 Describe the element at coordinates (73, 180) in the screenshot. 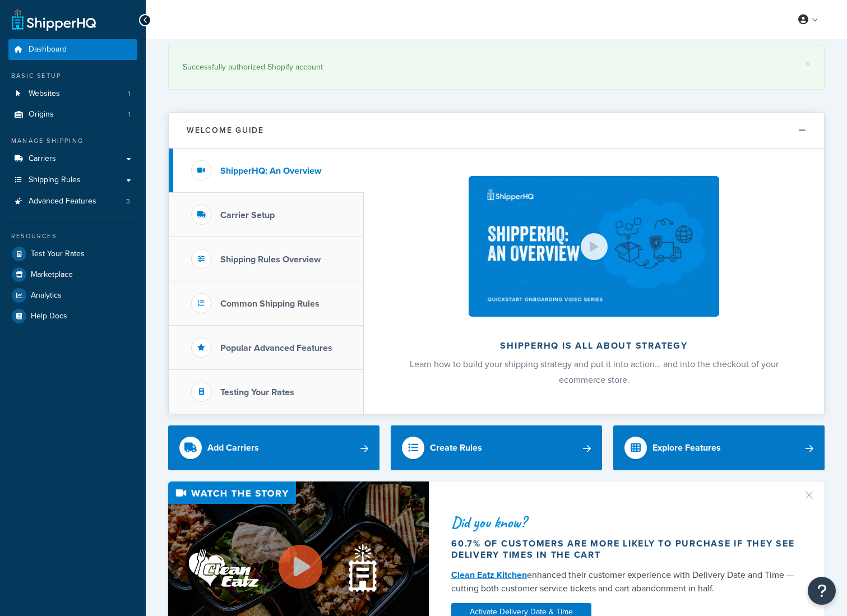

I see `li: Shipping Rules` at that location.